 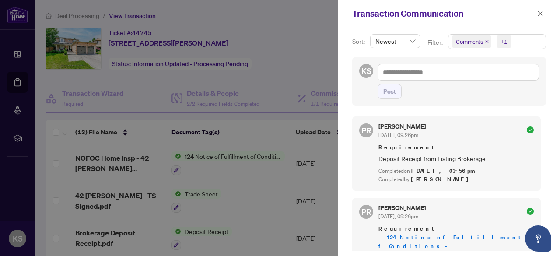 What do you see at coordinates (366, 71) in the screenshot?
I see `span: KS` at bounding box center [366, 71].